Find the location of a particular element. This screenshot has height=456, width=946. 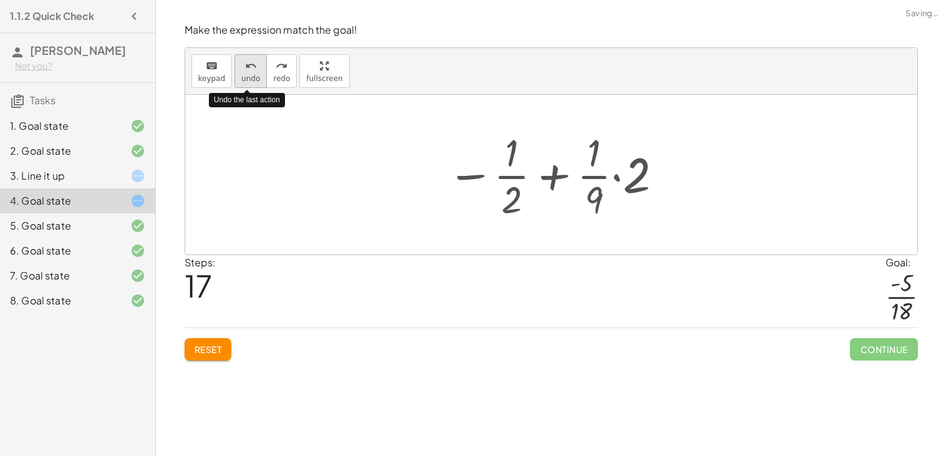

i: undo is located at coordinates (251, 66).